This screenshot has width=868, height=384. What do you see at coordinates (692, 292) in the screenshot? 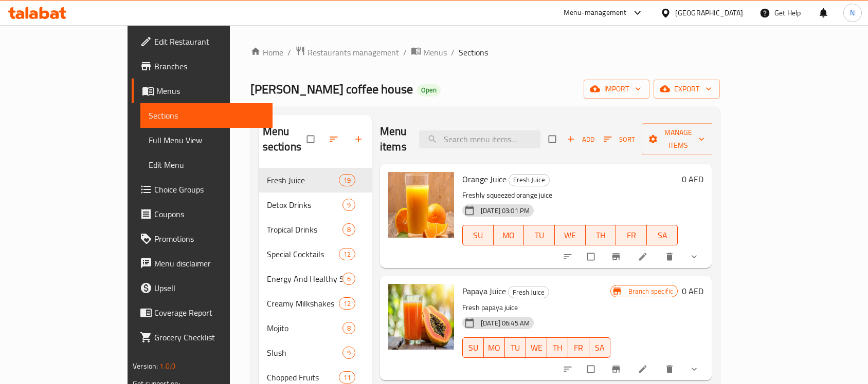
I see `h6: 0 AED` at bounding box center [692, 292].